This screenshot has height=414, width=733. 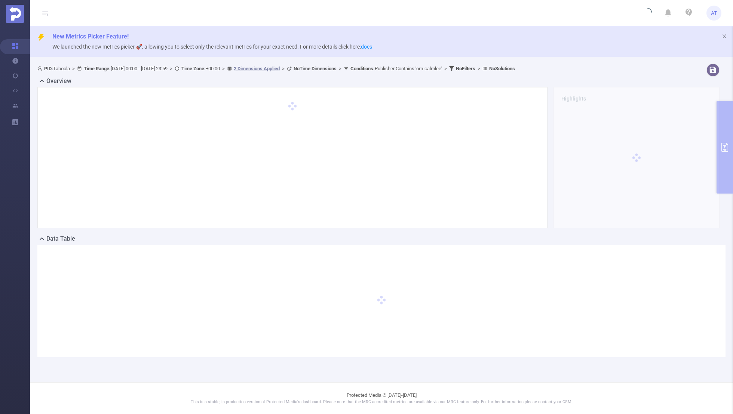 What do you see at coordinates (41, 68) in the screenshot?
I see `i: icon: user` at bounding box center [41, 68].